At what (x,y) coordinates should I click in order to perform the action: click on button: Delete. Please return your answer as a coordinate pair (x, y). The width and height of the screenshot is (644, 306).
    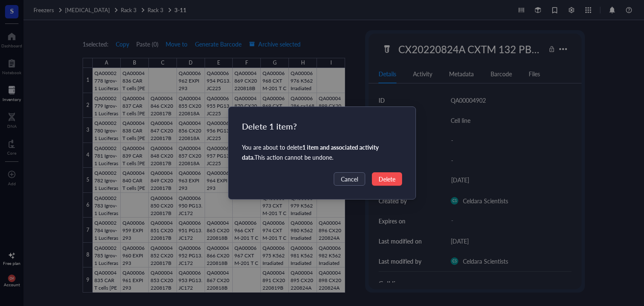
    Looking at the image, I should click on (387, 179).